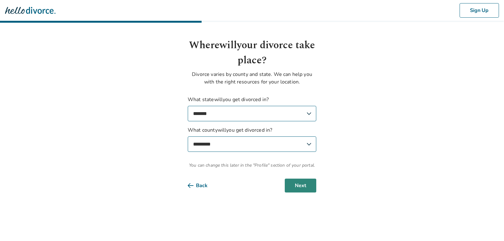  What do you see at coordinates (252, 78) in the screenshot?
I see `p: Divorce varies by county and state. We can help you with the right resources for your location.` at bounding box center [252, 78].